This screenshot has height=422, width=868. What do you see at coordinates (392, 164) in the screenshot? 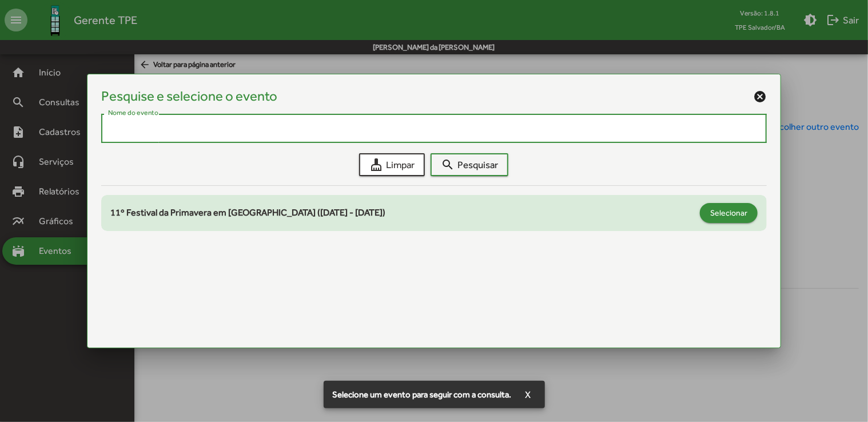
I see `span: Limpar` at bounding box center [392, 164].